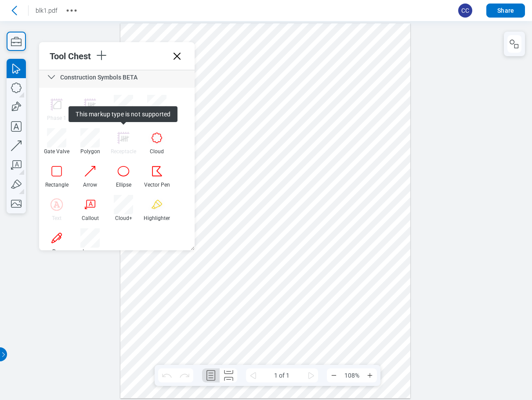 Image resolution: width=532 pixels, height=400 pixels. Describe the element at coordinates (123, 152) in the screenshot. I see `div: Receptacle` at that location.